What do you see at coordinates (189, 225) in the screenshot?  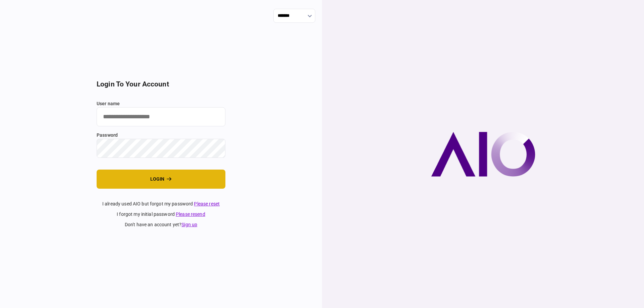 I see `a: Sign up` at bounding box center [189, 225].